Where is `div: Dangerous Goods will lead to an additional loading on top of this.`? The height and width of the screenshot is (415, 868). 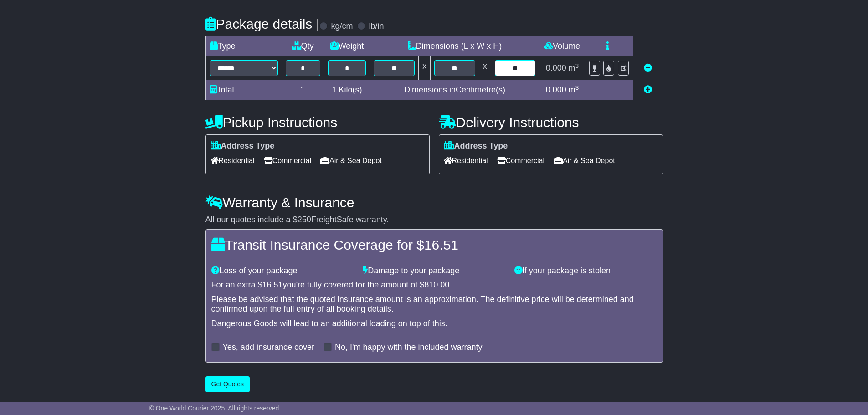
div: Dangerous Goods will lead to an additional loading on top of this. is located at coordinates (435, 324).